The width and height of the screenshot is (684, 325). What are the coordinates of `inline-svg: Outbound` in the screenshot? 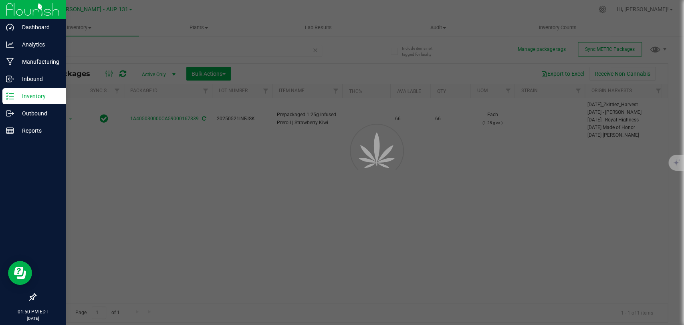 It's located at (10, 113).